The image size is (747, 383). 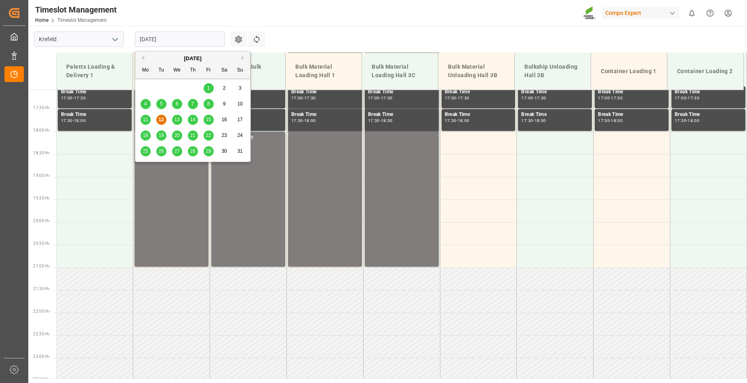 What do you see at coordinates (224, 135) in the screenshot?
I see `div: Choose Saturday, August 23rd, 2025` at bounding box center [224, 135].